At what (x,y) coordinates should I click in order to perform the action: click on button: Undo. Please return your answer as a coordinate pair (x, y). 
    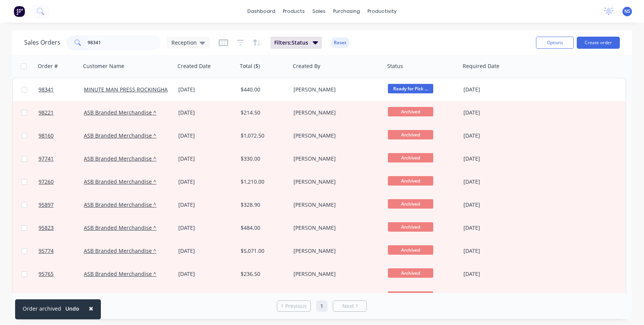
    Looking at the image, I should click on (72, 309).